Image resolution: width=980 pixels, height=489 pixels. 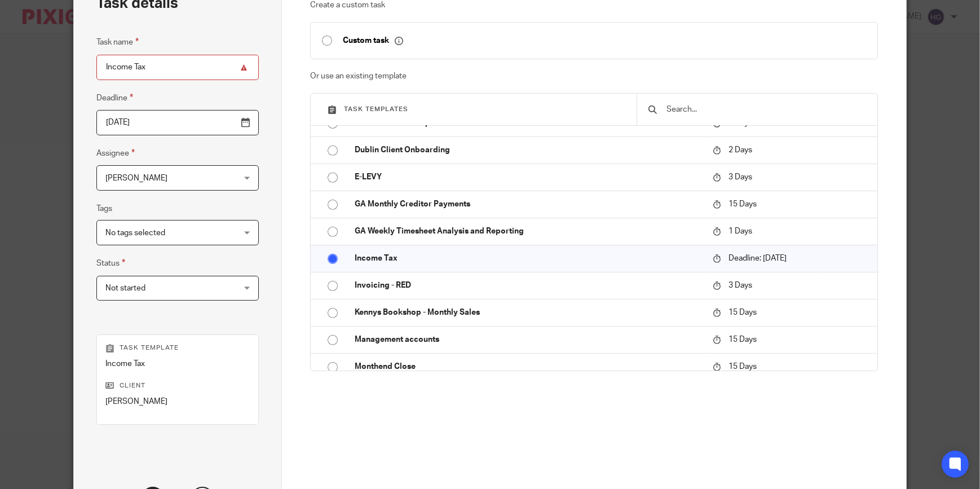 I want to click on p: Or use an existing template, so click(x=594, y=76).